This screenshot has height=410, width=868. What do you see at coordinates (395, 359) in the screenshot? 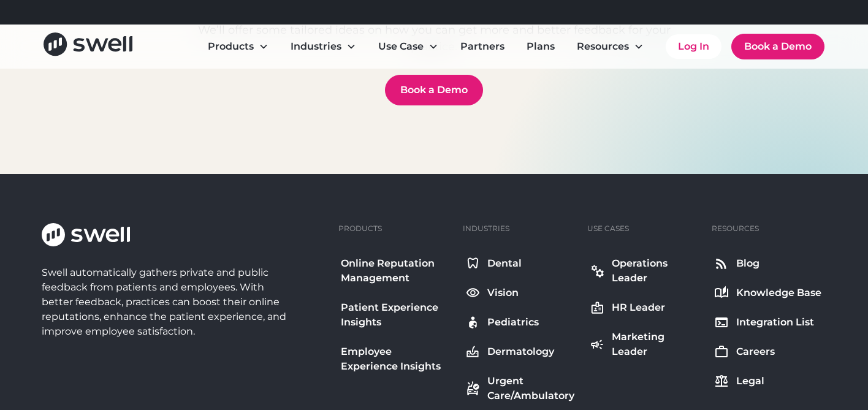
I see `div: Employee Experience Insights` at bounding box center [395, 359].